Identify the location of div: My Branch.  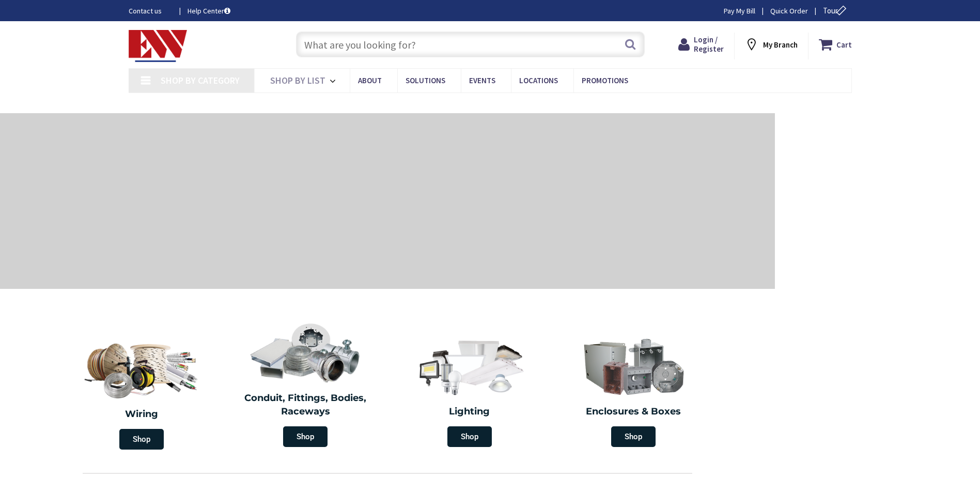
(771, 44).